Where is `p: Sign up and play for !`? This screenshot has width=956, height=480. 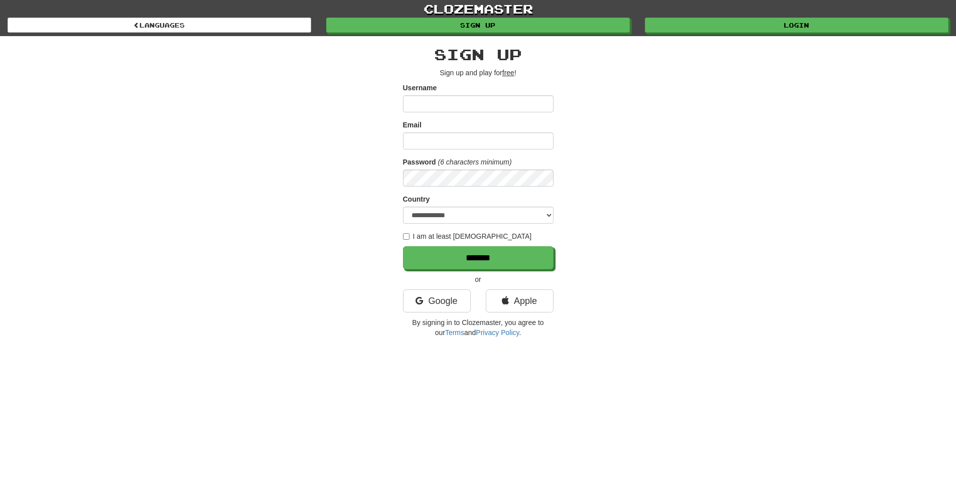
p: Sign up and play for ! is located at coordinates (478, 73).